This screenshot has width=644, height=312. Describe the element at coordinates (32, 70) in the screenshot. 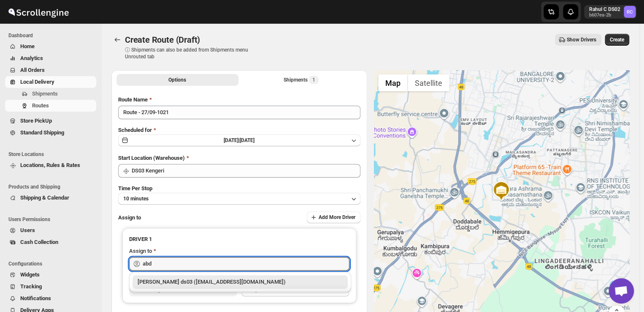

I see `span: All Orders` at that location.